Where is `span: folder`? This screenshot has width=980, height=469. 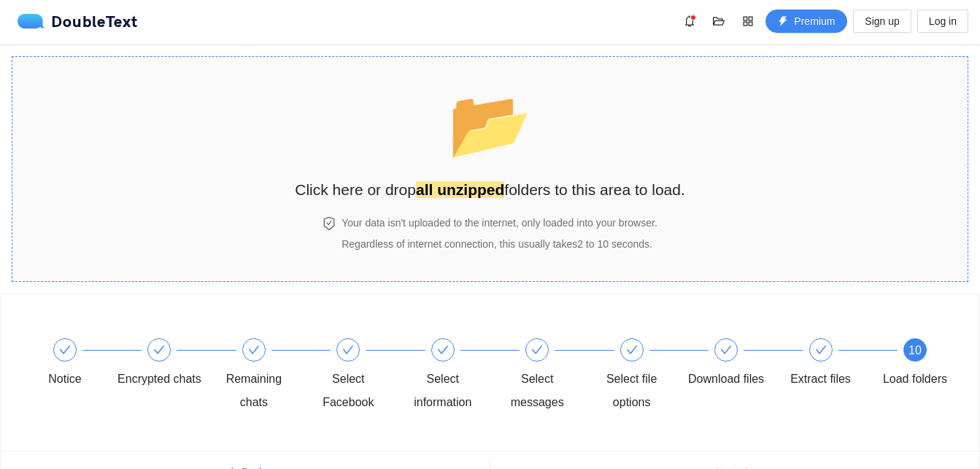
span: folder is located at coordinates (490, 124).